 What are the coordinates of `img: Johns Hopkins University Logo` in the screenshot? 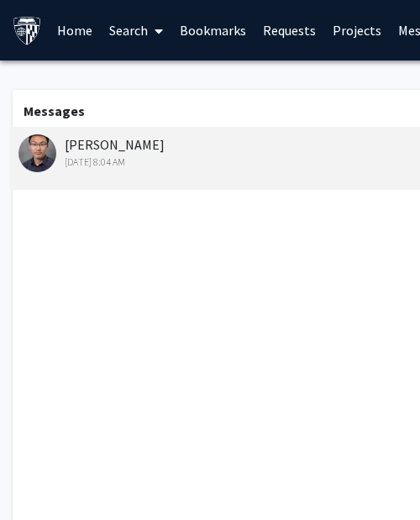 It's located at (27, 31).